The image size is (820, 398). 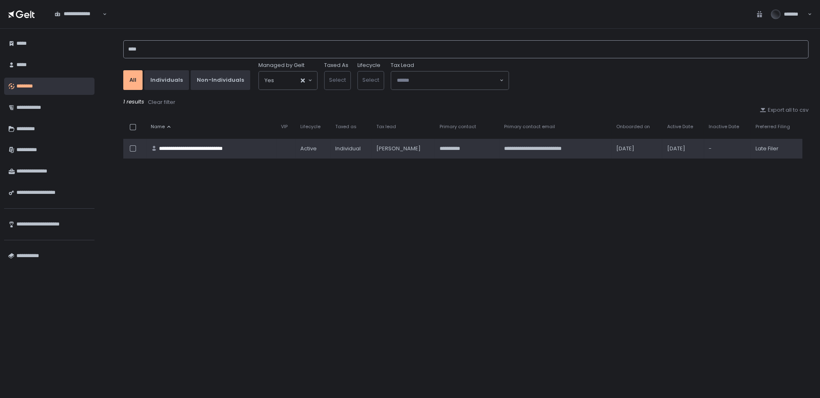 I want to click on div: Non-Individuals, so click(x=220, y=80).